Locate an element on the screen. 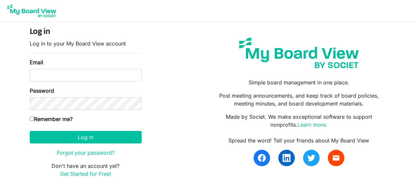  a: Get Started for Free! is located at coordinates (86, 174).